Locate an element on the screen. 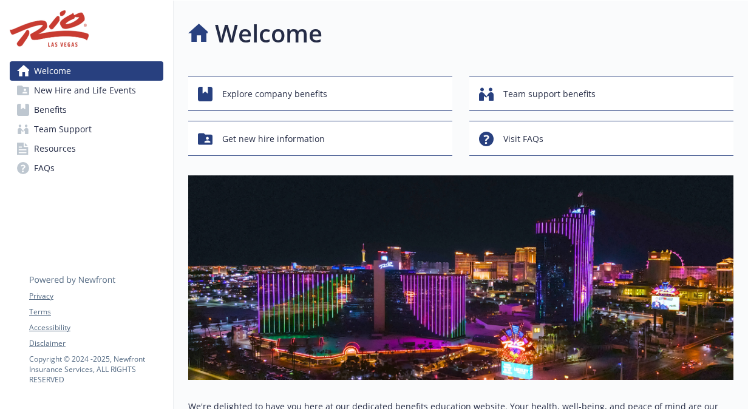 The height and width of the screenshot is (409, 748). img: overview page banner is located at coordinates (461, 277).